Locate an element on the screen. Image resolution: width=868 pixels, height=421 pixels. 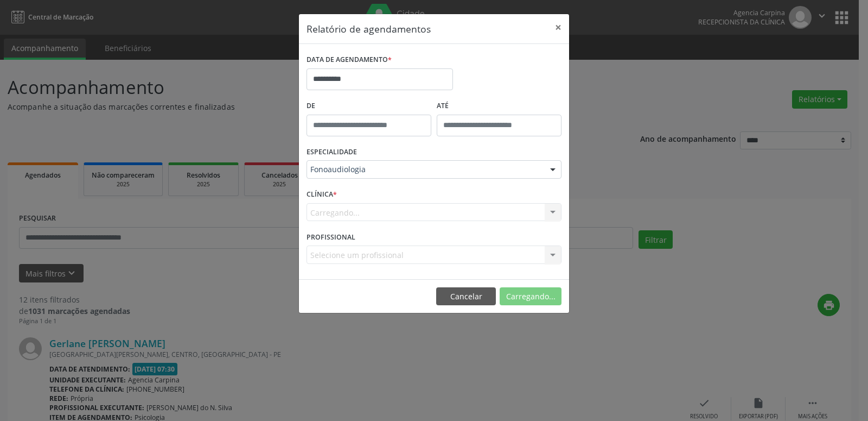
label: ESPECIALIDADE is located at coordinates (332, 152).